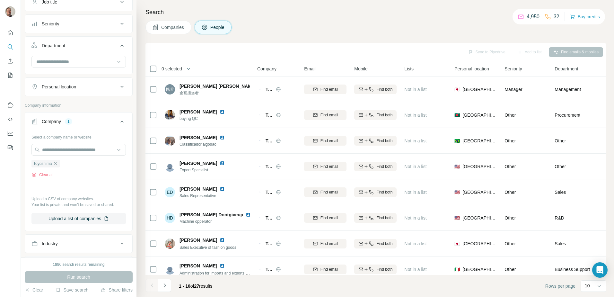  What do you see at coordinates (513, 89) in the screenshot?
I see `span: Manager` at bounding box center [513, 89].